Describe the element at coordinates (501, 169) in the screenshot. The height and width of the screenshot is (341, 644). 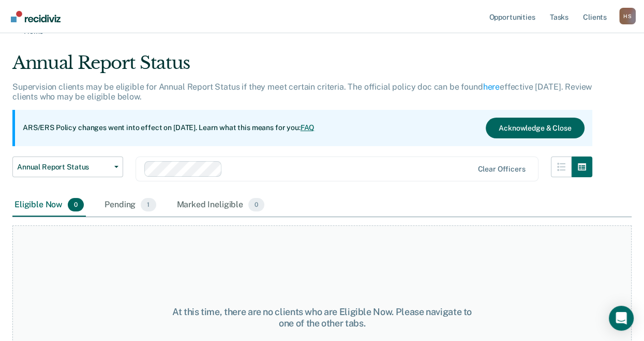
I see `div: Clear officers` at that location.